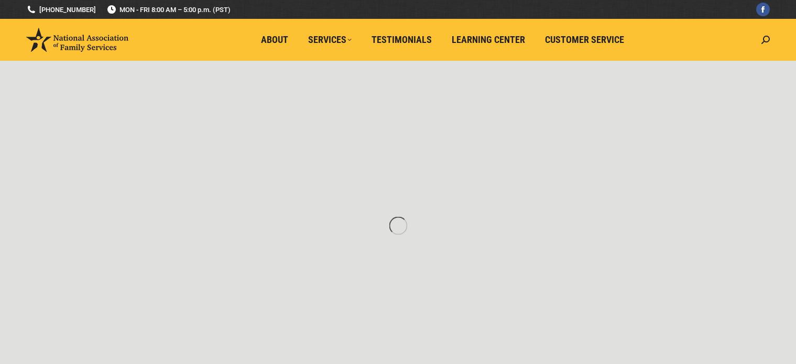 The image size is (796, 364). What do you see at coordinates (275, 40) in the screenshot?
I see `a: About` at bounding box center [275, 40].